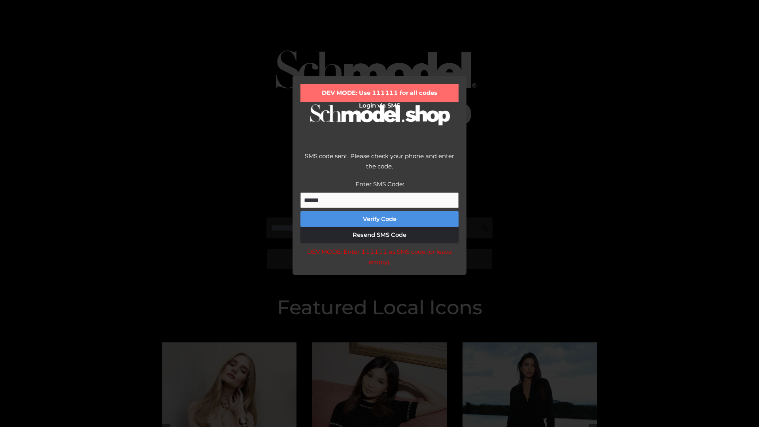 This screenshot has height=427, width=759. Describe the element at coordinates (380, 219) in the screenshot. I see `button: Verify Code` at that location.